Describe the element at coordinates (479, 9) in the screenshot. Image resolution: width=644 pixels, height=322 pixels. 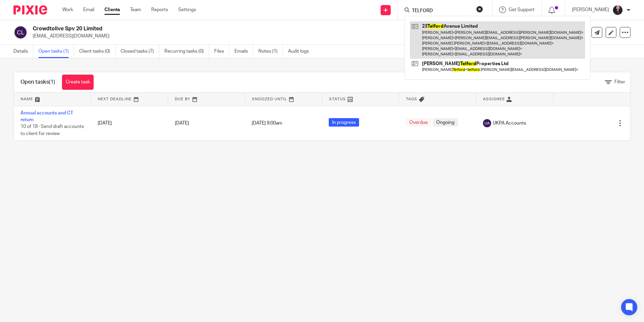
I see `button: Clear` at that location.